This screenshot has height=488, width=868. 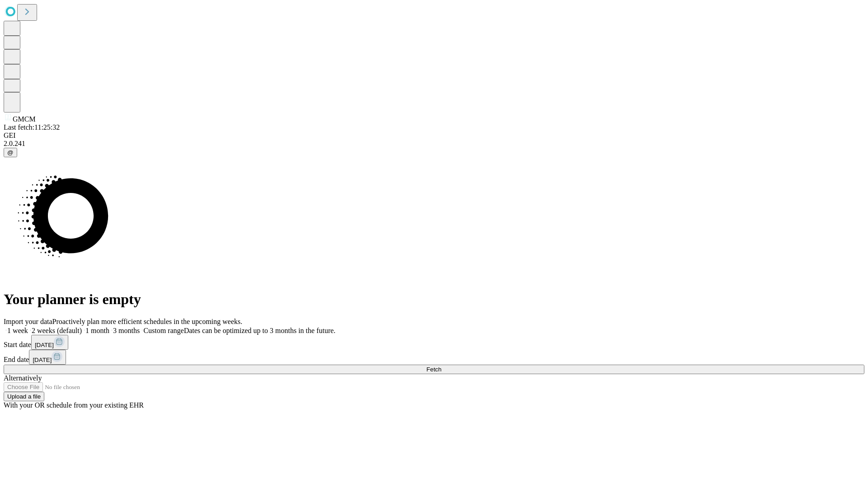 What do you see at coordinates (28, 321) in the screenshot?
I see `span: Import your data` at bounding box center [28, 321].